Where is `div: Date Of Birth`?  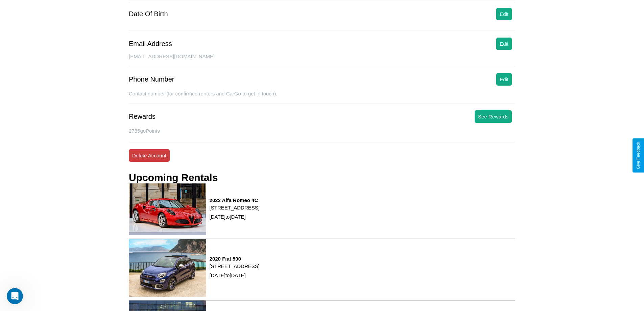
div: Date Of Birth is located at coordinates (148, 14).